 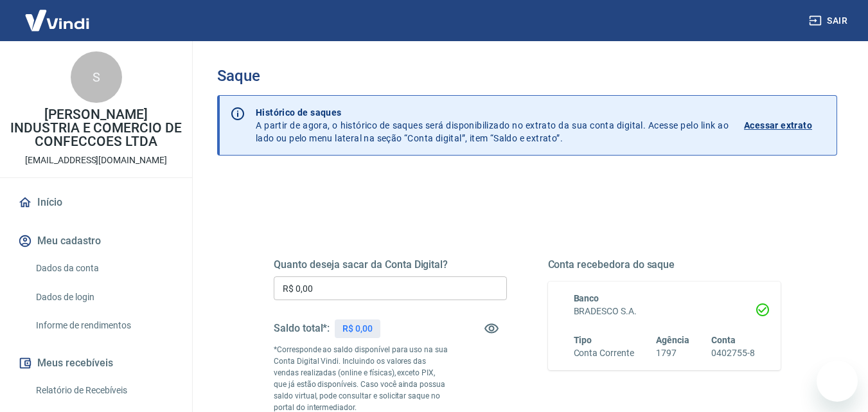 I want to click on p: Histórico de saques, so click(x=492, y=113).